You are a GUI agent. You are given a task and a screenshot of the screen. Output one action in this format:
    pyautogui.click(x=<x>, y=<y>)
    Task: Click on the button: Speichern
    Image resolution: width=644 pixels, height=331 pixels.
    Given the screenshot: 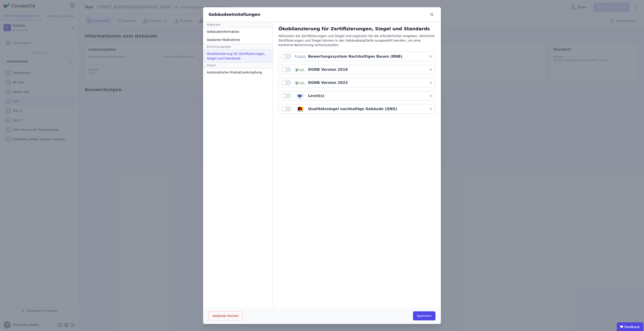 What is the action you would take?
    pyautogui.click(x=424, y=316)
    